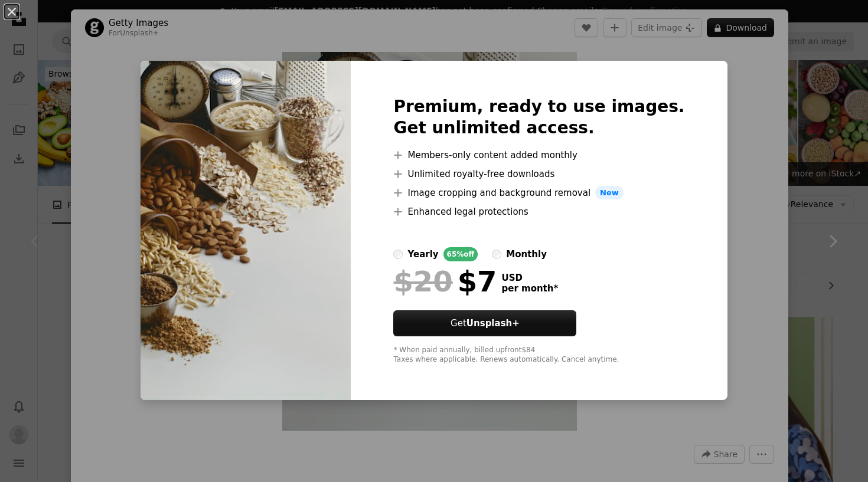 This screenshot has height=482, width=868. What do you see at coordinates (485, 323) in the screenshot?
I see `a: GetUnsplash+` at bounding box center [485, 323].